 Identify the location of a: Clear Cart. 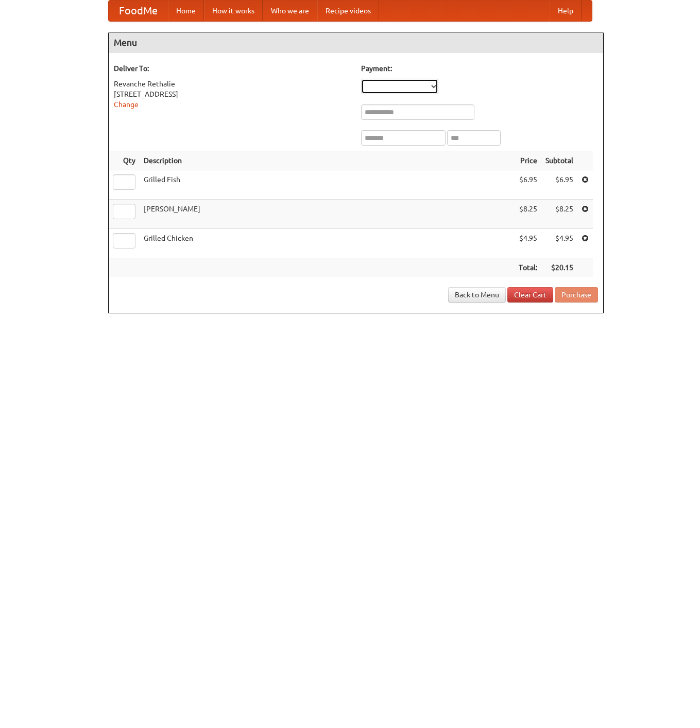
(530, 295).